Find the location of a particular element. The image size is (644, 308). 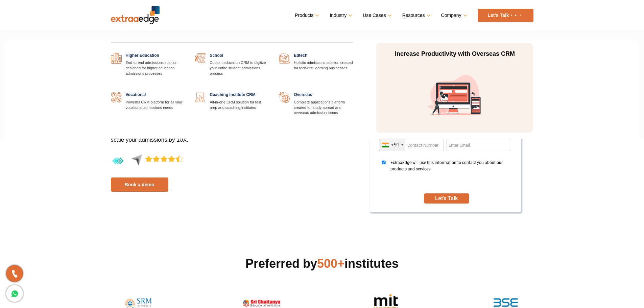

input: ExtraaEdge will use this information to contact you about our products and services. is located at coordinates (384, 162).